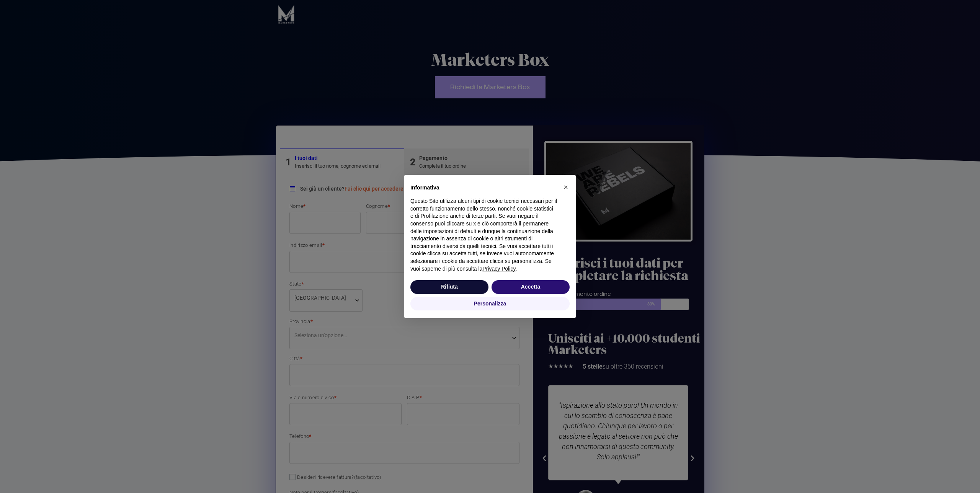 The height and width of the screenshot is (493, 980). Describe the element at coordinates (449, 287) in the screenshot. I see `button: Rifiuta` at that location.